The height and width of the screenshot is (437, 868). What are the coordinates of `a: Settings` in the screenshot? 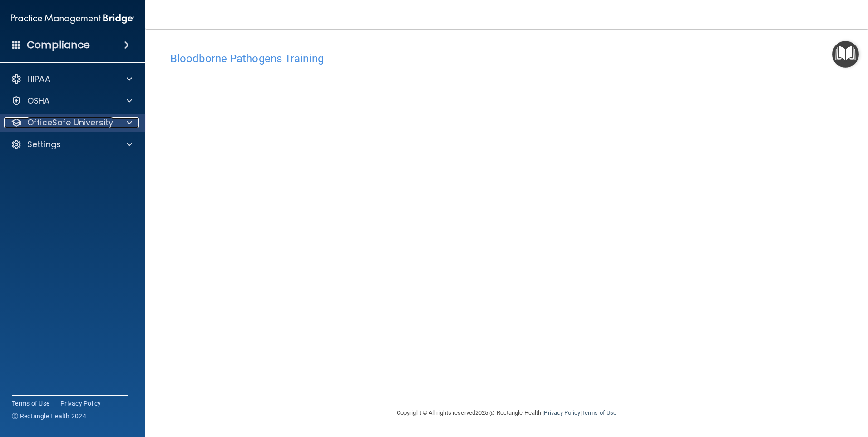 It's located at (71, 144).